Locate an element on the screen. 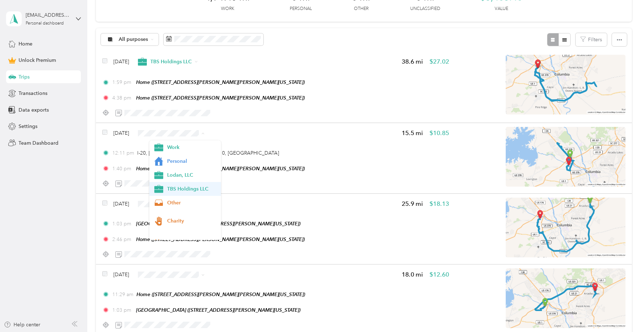 The height and width of the screenshot is (332, 644). span: Charity is located at coordinates (192, 221).